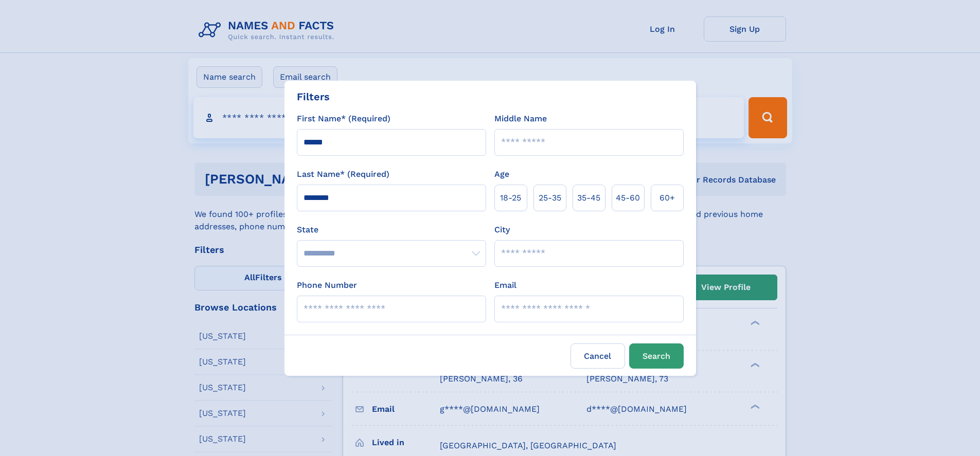 The width and height of the screenshot is (980, 456). What do you see at coordinates (391, 230) in the screenshot?
I see `label: State` at bounding box center [391, 230].